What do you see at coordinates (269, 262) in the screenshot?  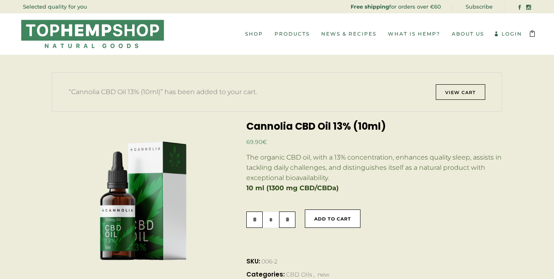 I see `span: 006-2` at bounding box center [269, 262].